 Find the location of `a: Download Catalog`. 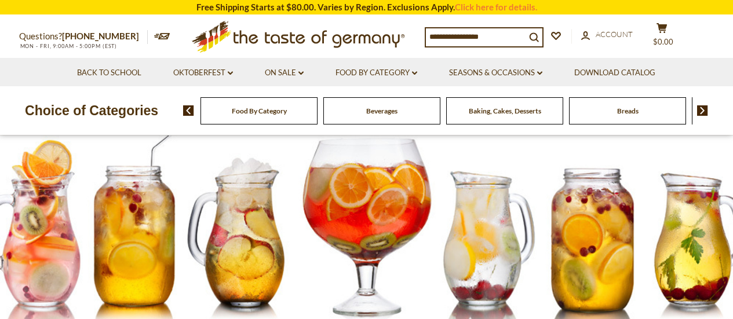

a: Download Catalog is located at coordinates (615, 73).